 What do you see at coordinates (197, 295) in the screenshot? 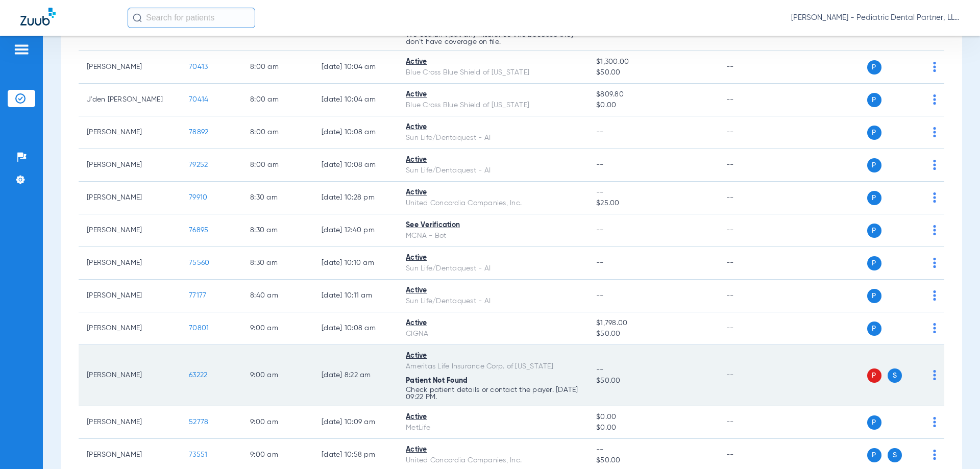
I see `span: 77177` at bounding box center [197, 295].